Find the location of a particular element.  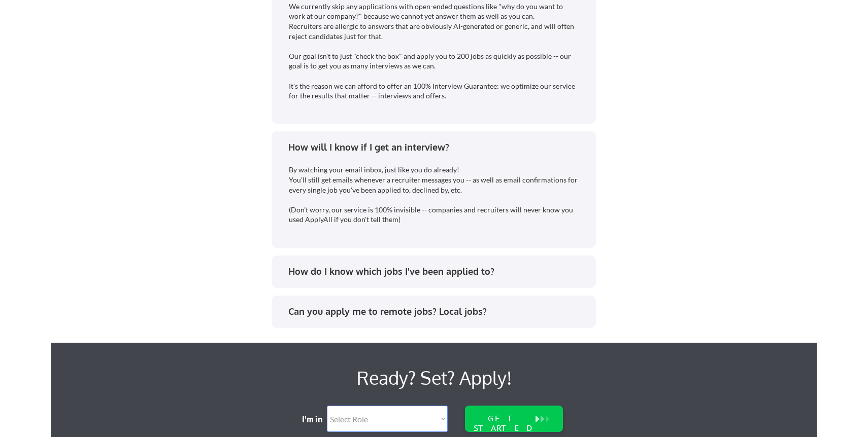

div: We currently skip any applications with open-ended questions like "why do you want to work at our... is located at coordinates (435, 52).